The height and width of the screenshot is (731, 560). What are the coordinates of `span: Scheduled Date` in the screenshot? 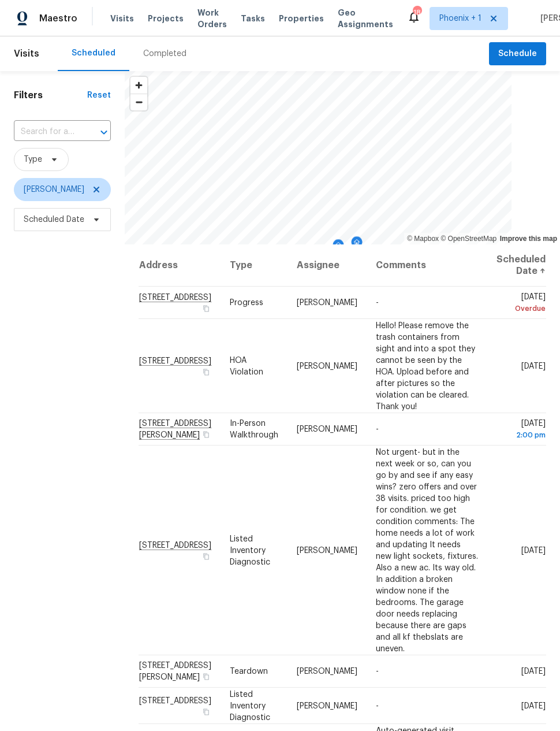 It's located at (54, 220).